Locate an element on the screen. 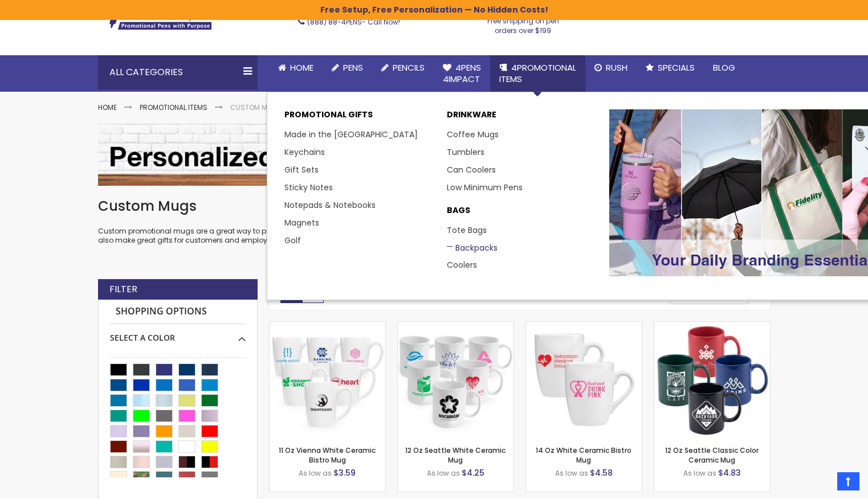 The width and height of the screenshot is (868, 499). strong: Custom Mugs is located at coordinates (256, 107).